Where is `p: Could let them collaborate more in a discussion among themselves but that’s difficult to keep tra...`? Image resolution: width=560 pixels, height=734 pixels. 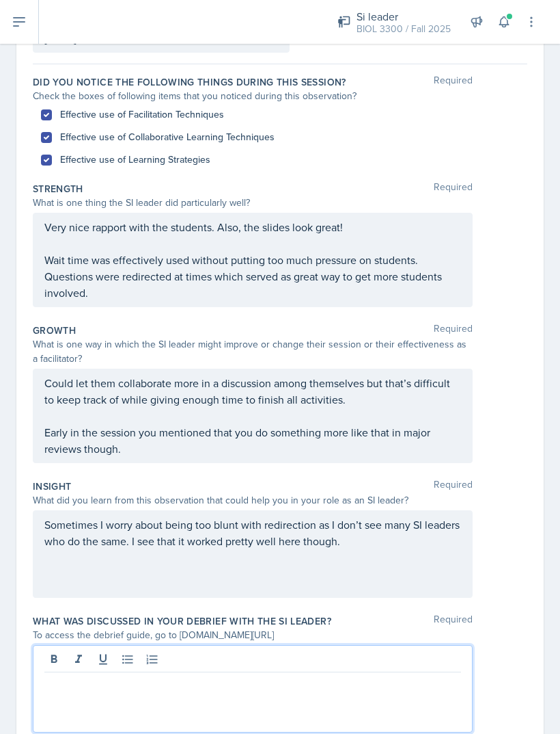
p: Could let them collaborate more in a discussion among themselves but that’s difficult to keep tra... is located at coordinates (253, 391).